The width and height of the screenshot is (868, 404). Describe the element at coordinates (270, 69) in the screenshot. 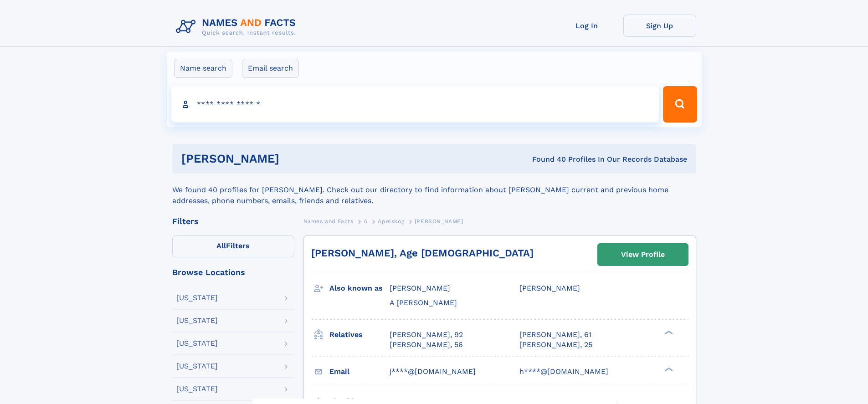

I see `label: Email search` at that location.